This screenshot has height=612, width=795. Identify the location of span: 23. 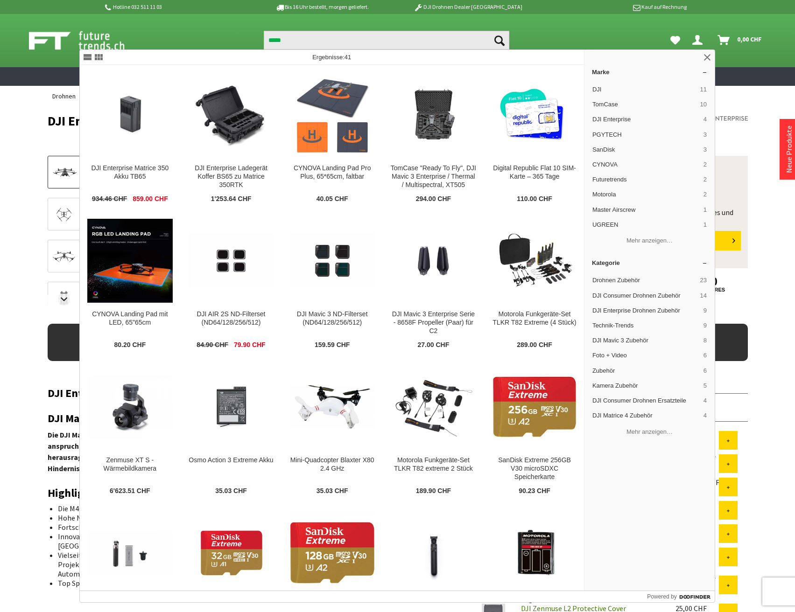
(703, 280).